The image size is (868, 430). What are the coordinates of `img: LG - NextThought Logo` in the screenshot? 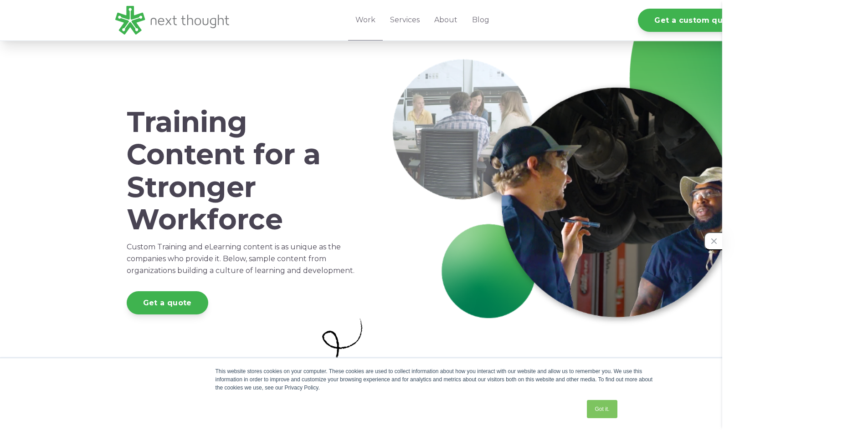 It's located at (172, 20).